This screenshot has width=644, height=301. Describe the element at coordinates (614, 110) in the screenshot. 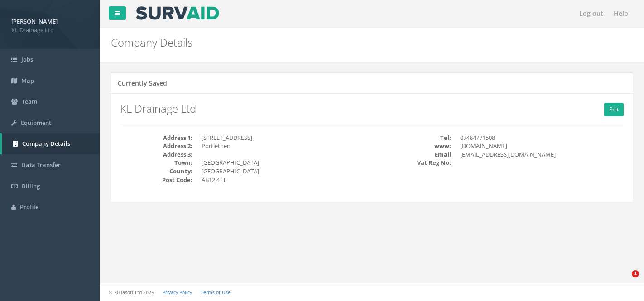

I see `a: Edit` at that location.